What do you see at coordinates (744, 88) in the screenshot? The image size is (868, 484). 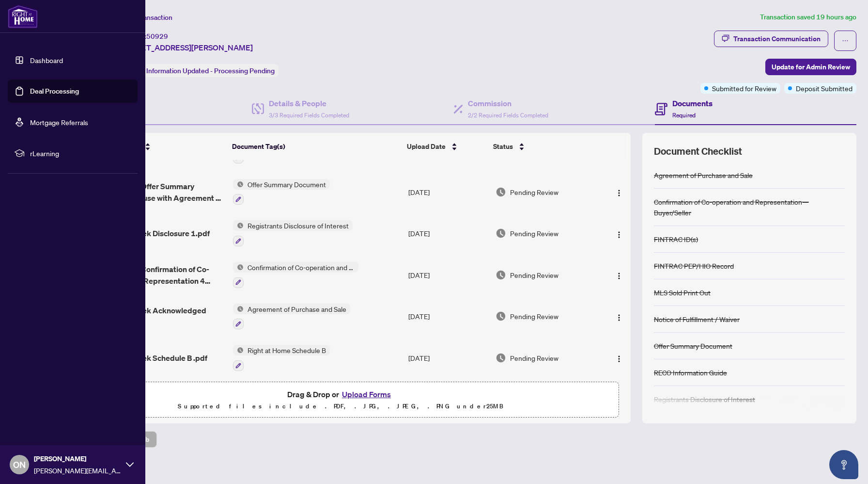 I see `span: Submitted for Review` at bounding box center [744, 88].